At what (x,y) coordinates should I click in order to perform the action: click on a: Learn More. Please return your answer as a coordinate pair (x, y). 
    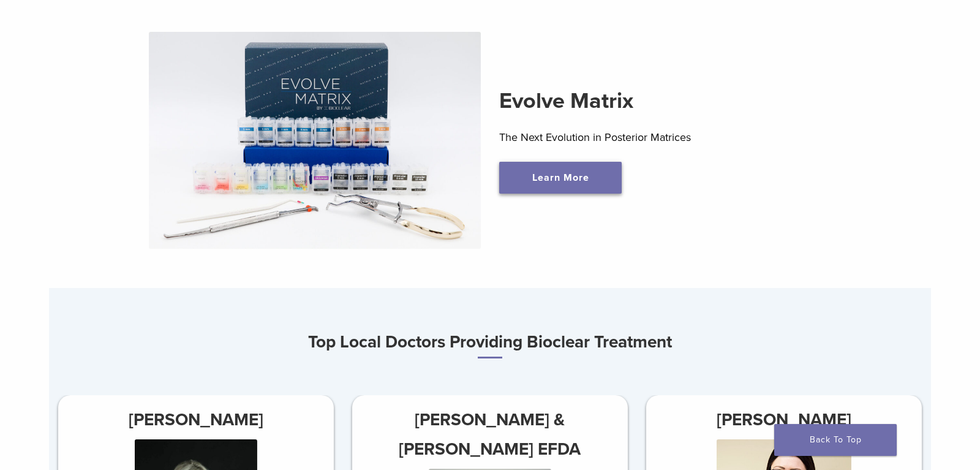
    Looking at the image, I should click on (560, 177).